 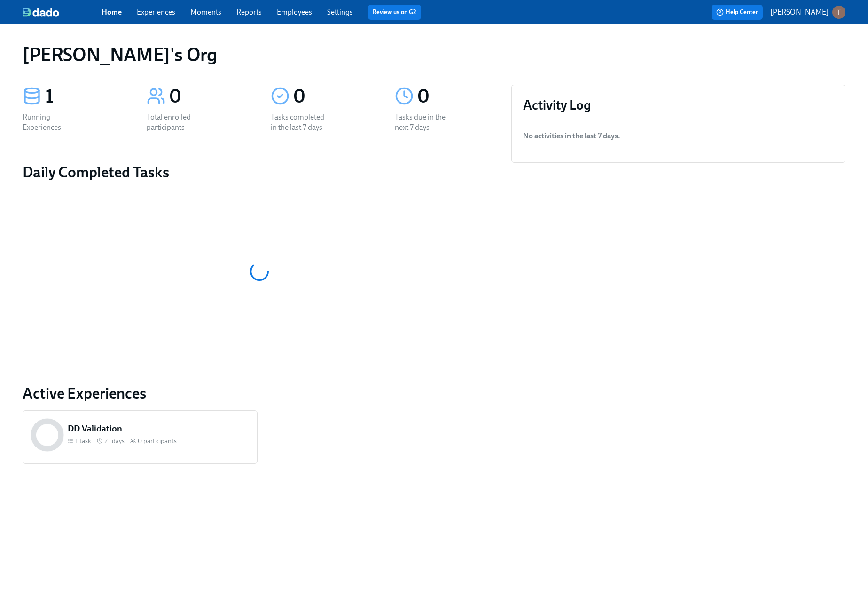 What do you see at coordinates (52, 122) in the screenshot?
I see `div: Running Experiences` at bounding box center [52, 122].